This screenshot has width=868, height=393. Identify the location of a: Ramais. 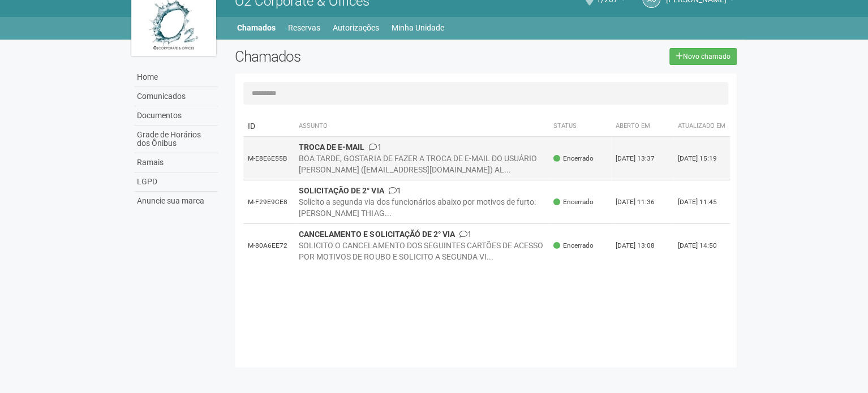
(176, 163).